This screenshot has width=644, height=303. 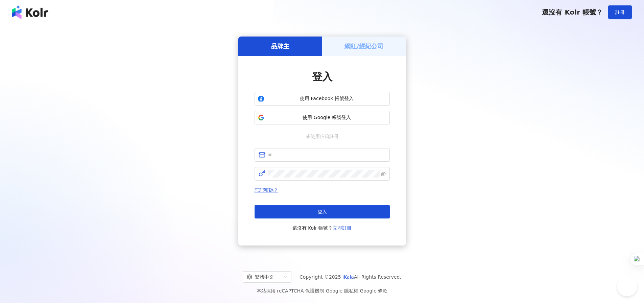 What do you see at coordinates (327, 118) in the screenshot?
I see `span: 使用 Google 帳號登入` at bounding box center [327, 118].